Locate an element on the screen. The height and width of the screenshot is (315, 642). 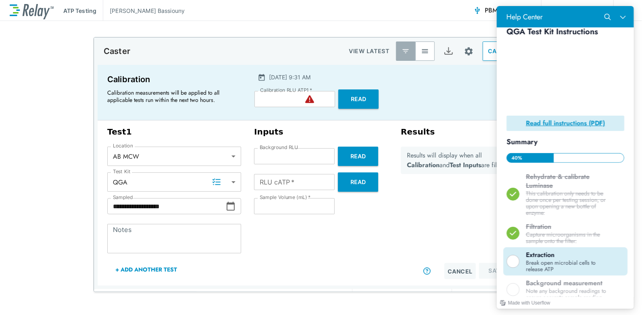
b: Calibration is located at coordinates (423, 165).